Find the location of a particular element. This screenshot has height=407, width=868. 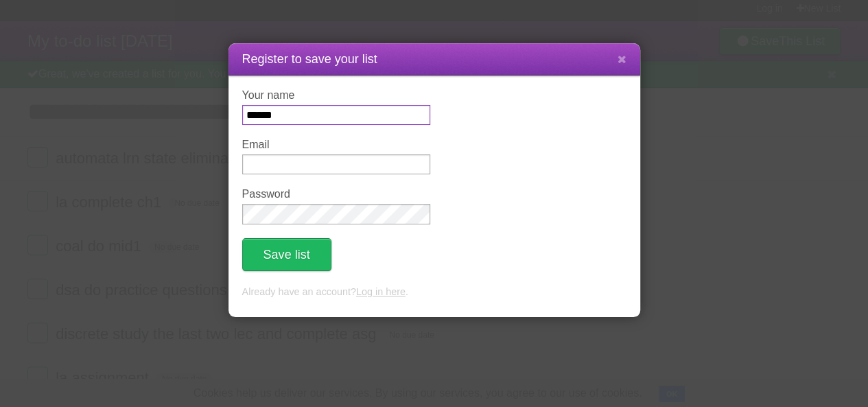

label: Your name is located at coordinates (336, 96).